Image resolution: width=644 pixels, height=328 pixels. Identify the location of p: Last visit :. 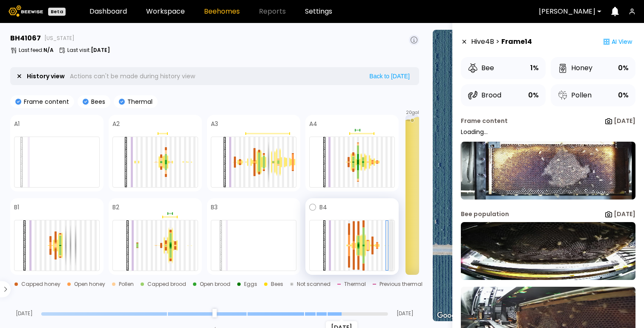
(88, 50).